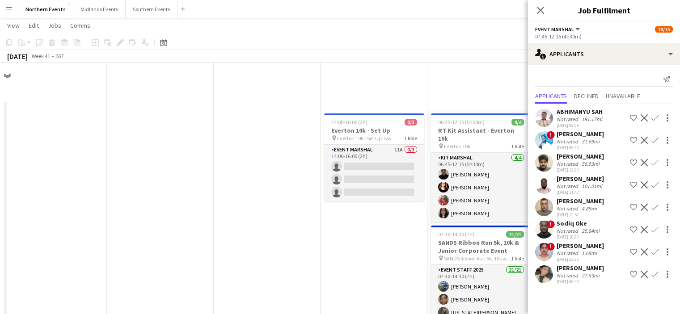 The height and width of the screenshot is (314, 680). What do you see at coordinates (623, 96) in the screenshot?
I see `span: Unavailable` at bounding box center [623, 96].